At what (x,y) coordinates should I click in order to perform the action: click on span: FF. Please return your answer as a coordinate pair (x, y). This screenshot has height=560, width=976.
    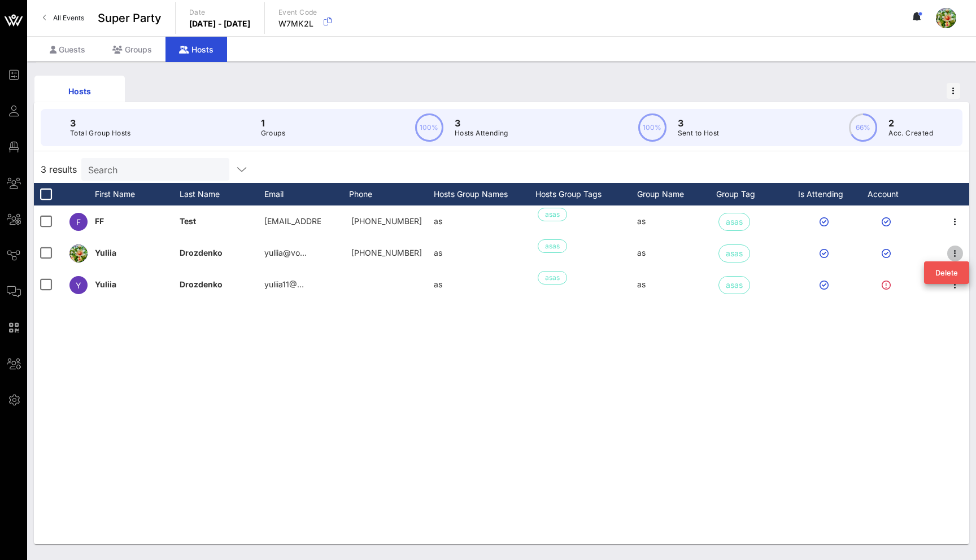
    Looking at the image, I should click on (99, 221).